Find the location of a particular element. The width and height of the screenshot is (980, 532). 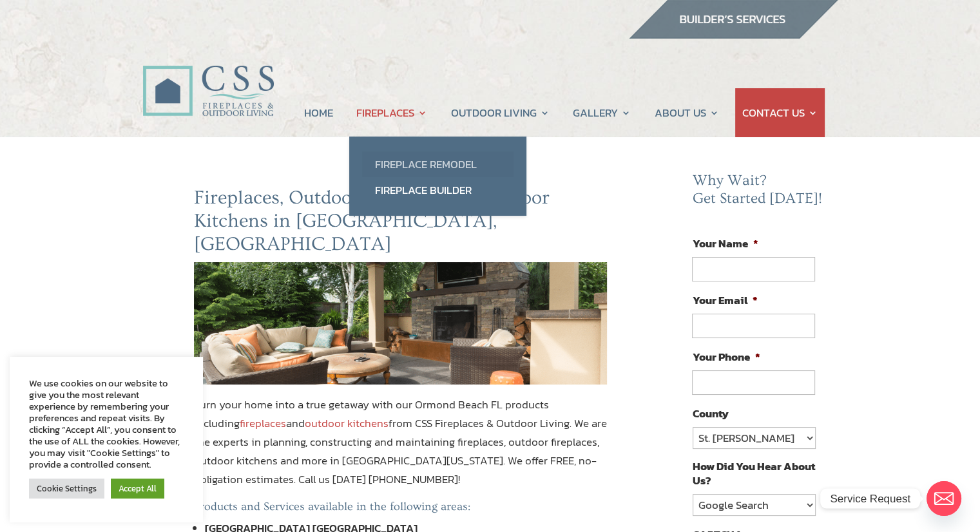

label: County is located at coordinates (710, 413).